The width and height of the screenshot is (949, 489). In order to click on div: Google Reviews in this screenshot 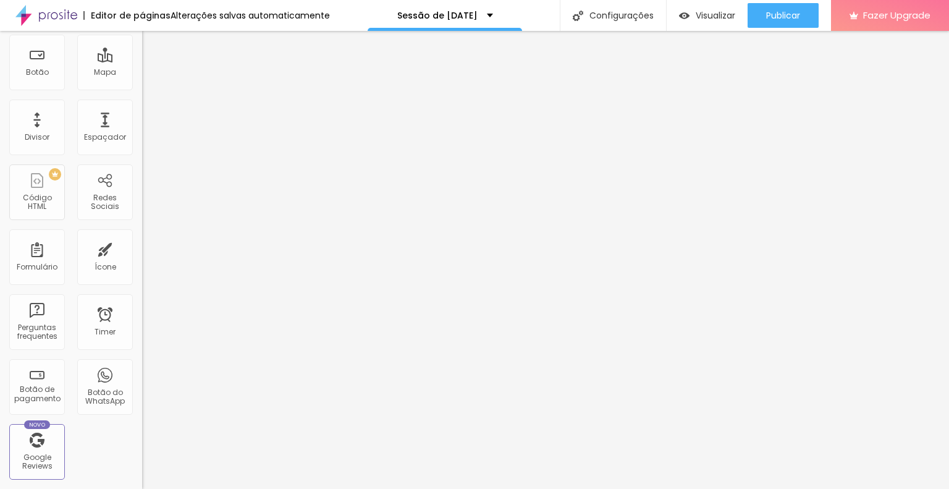, I will do `click(36, 462)`.